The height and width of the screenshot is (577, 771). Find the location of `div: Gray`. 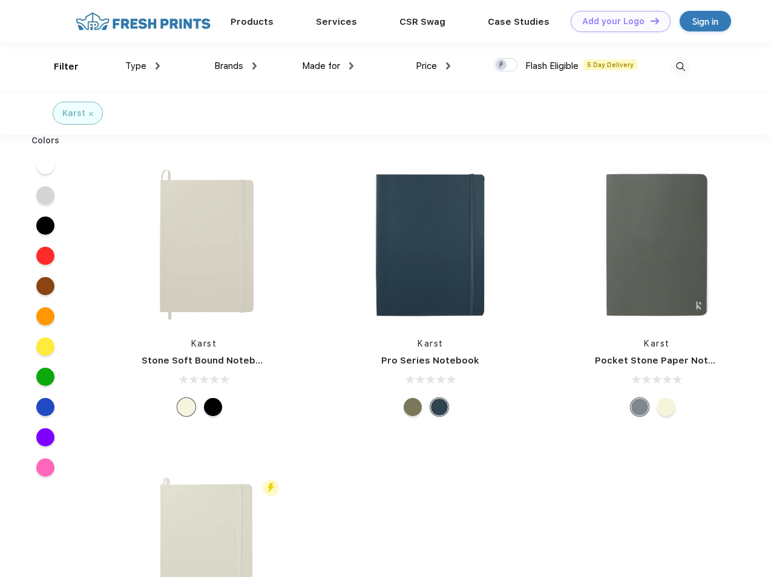

div: Gray is located at coordinates (640, 407).